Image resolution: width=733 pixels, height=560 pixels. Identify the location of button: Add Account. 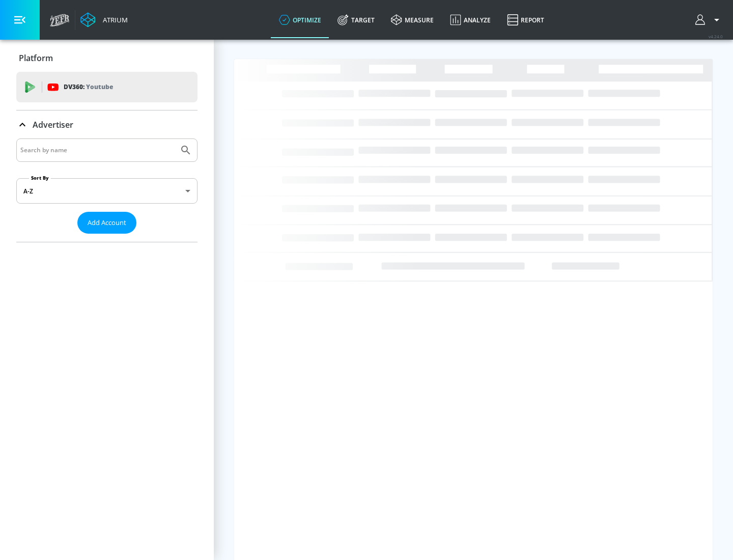
(107, 222).